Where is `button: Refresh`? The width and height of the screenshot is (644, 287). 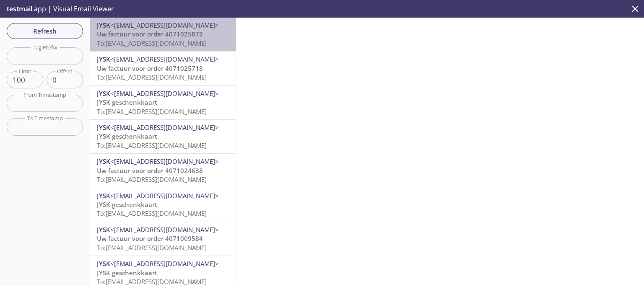 button: Refresh is located at coordinates (45, 31).